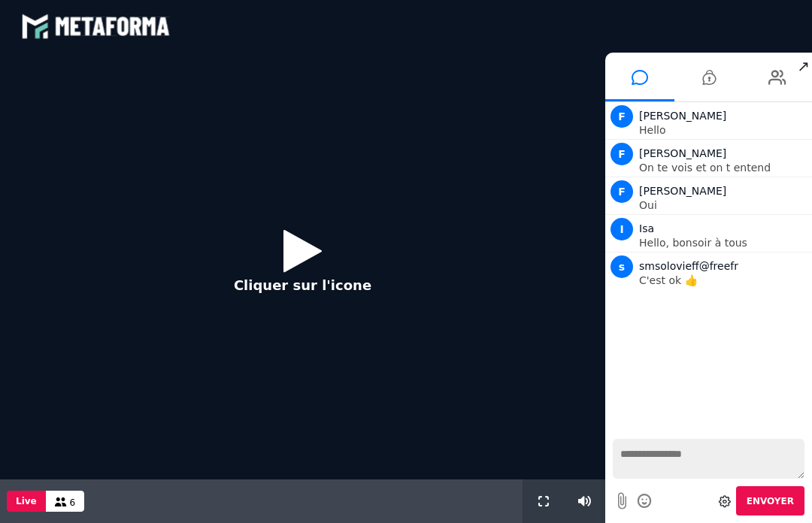 This screenshot has width=812, height=523. I want to click on span: 6, so click(73, 503).